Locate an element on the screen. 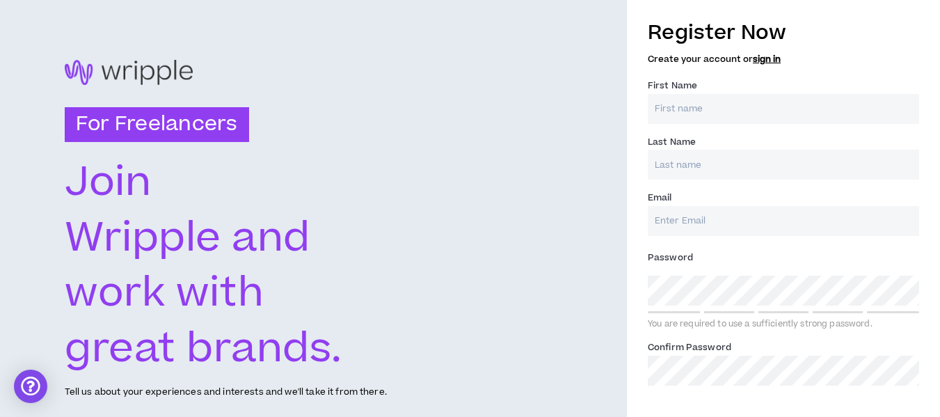  div: Open Intercom Messenger is located at coordinates (31, 386).